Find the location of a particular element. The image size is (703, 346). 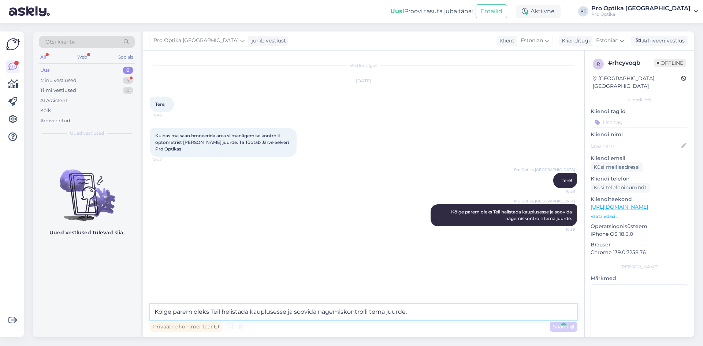

div: Aktiivne is located at coordinates (538, 11).